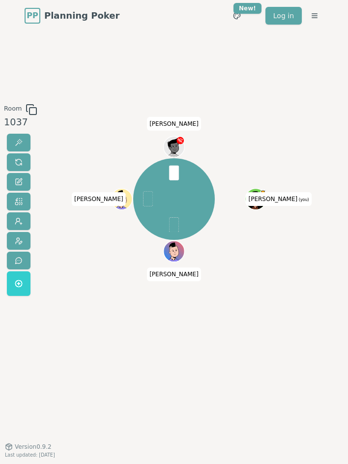 The image size is (348, 464). Describe the element at coordinates (32, 16) in the screenshot. I see `span: PP` at that location.